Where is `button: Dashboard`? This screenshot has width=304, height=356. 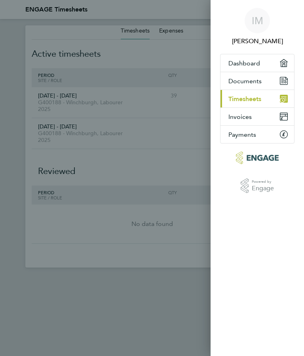
button: Dashboard is located at coordinates (257, 63).